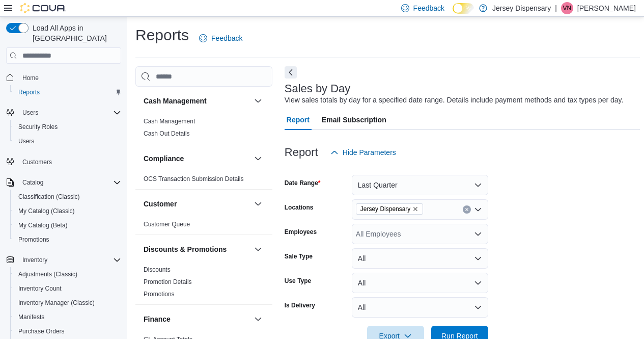  Describe the element at coordinates (159, 294) in the screenshot. I see `a: Promotions` at that location.